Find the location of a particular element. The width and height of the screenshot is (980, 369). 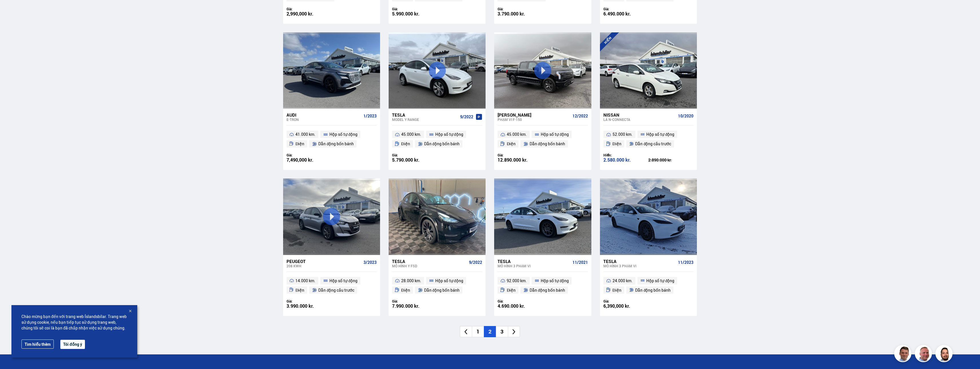

button: Tôi đồng ý is located at coordinates (73, 344).